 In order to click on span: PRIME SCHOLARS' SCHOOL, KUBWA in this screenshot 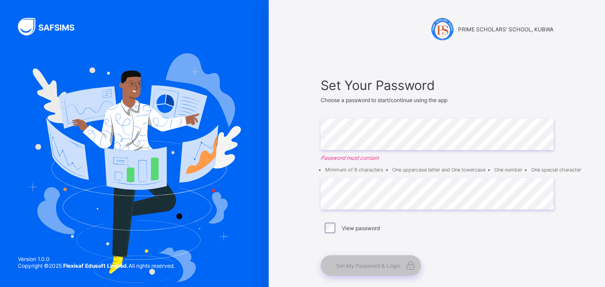, I will do `click(505, 29)`.